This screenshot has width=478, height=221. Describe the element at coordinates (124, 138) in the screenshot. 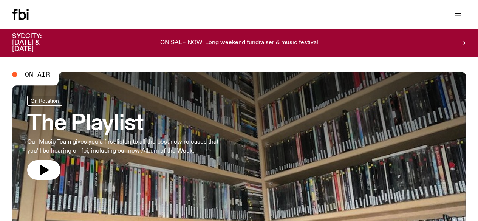

I see `a: The PlaylistOur Music Team gives you a first listen to all the best new releases that you'll be h...` at that location.